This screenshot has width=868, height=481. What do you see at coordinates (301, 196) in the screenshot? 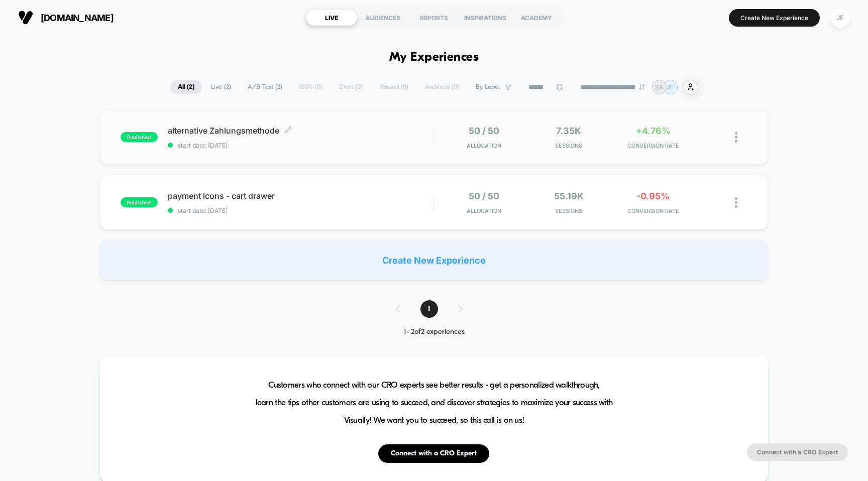
I see `span: payment icons - cart drawer` at bounding box center [301, 196].